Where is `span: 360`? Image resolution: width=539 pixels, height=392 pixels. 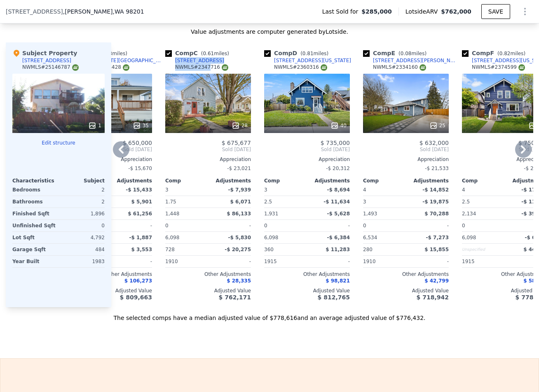
span: 360 is located at coordinates (269, 250).